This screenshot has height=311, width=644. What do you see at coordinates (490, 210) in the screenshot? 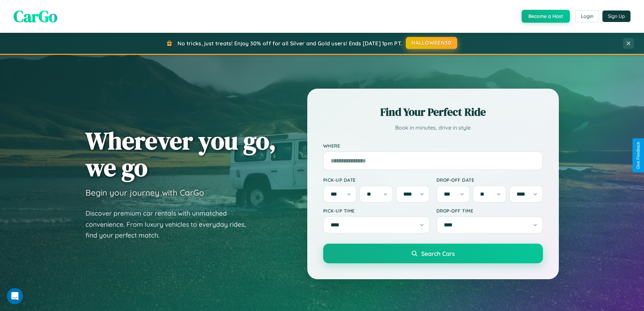
I see `label: Drop-off Time` at bounding box center [490, 210].